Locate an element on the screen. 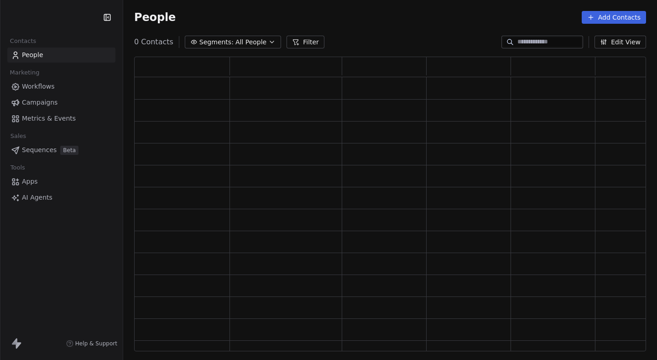  button: Add Contacts is located at coordinates (614, 17).